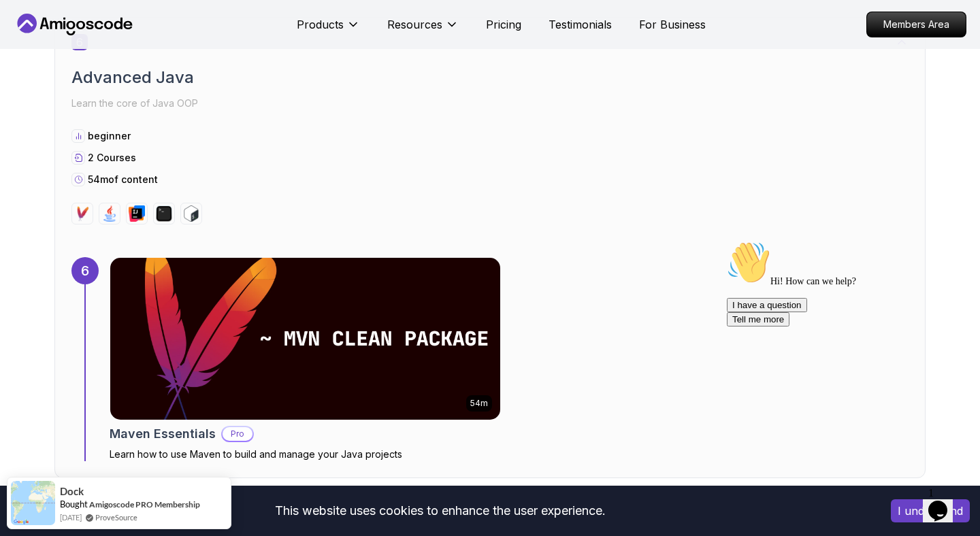 Image resolution: width=980 pixels, height=536 pixels. Describe the element at coordinates (328, 30) in the screenshot. I see `button: Products` at that location.